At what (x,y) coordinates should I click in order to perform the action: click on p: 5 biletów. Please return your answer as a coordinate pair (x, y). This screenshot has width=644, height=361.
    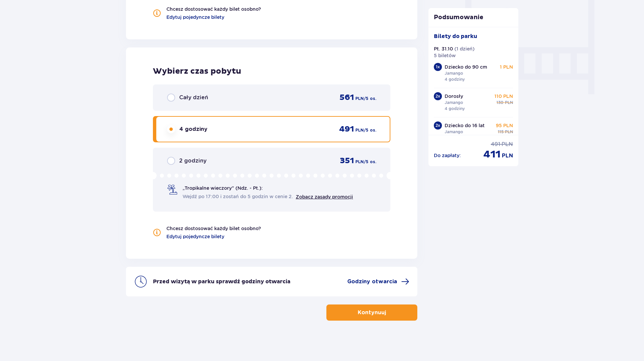
    Looking at the image, I should click on (444, 56).